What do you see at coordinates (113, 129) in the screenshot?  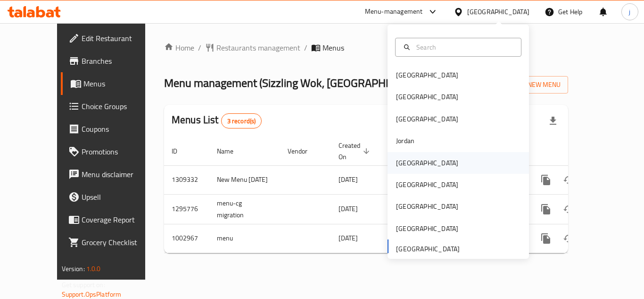 I see `a: Coupons` at bounding box center [113, 129].